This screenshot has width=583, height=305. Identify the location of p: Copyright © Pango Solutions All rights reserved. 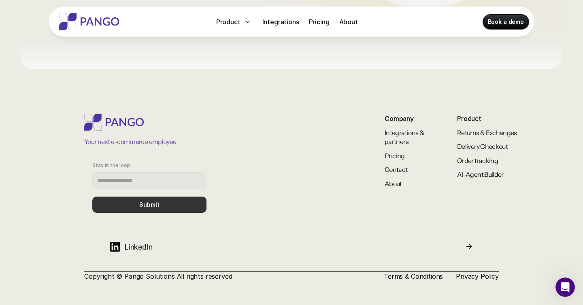
(228, 277).